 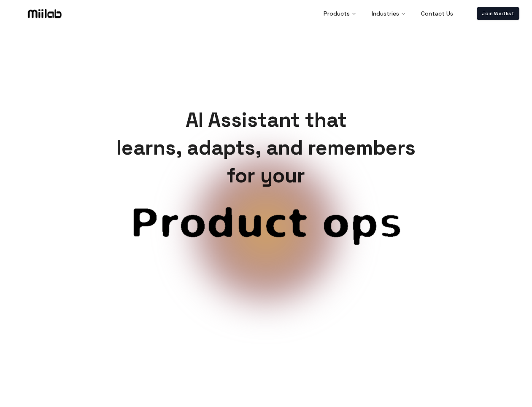 What do you see at coordinates (266, 148) in the screenshot?
I see `h1: AI Assistant that learns, adapts, and remembers for your` at bounding box center [266, 148].